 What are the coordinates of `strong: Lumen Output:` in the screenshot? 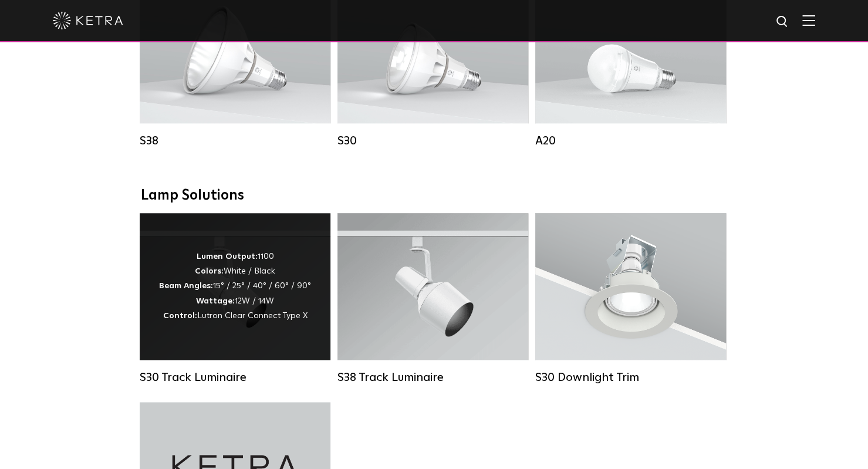 It's located at (227, 257).